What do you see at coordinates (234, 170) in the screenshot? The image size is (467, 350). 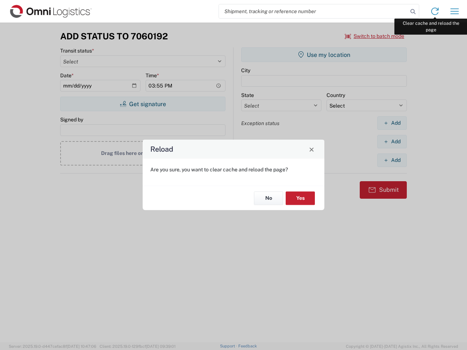 I see `p: Are you sure, you want to clear cache and reload the page?` at bounding box center [234, 170].